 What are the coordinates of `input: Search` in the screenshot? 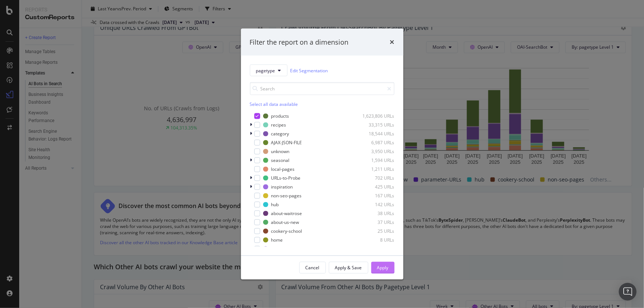 It's located at (322, 88).